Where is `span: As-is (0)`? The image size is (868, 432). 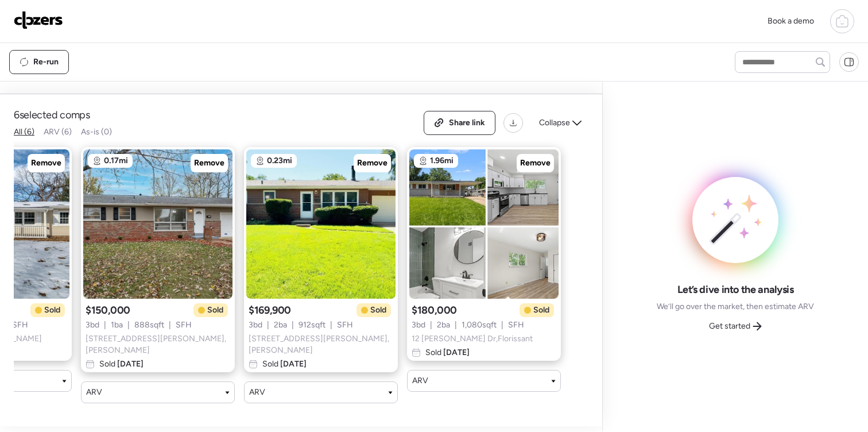
span: As-is (0) is located at coordinates (97, 132).